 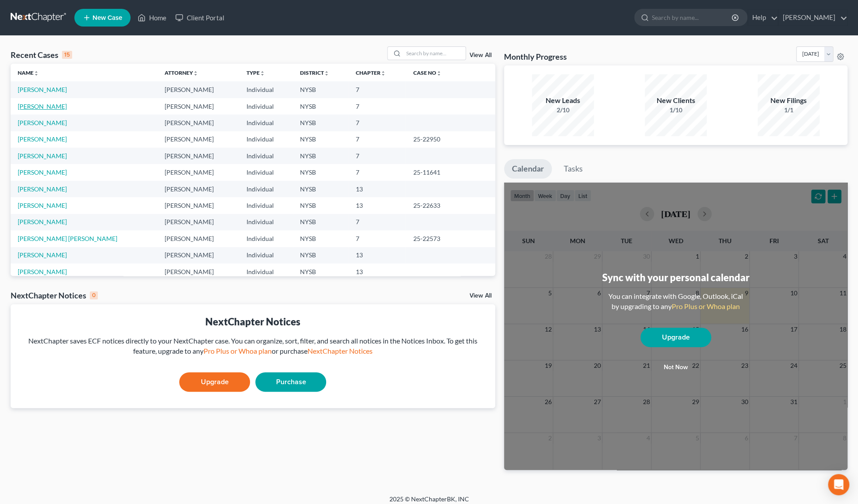 What do you see at coordinates (450, 205) in the screenshot?
I see `td: 25-22633` at bounding box center [450, 205].